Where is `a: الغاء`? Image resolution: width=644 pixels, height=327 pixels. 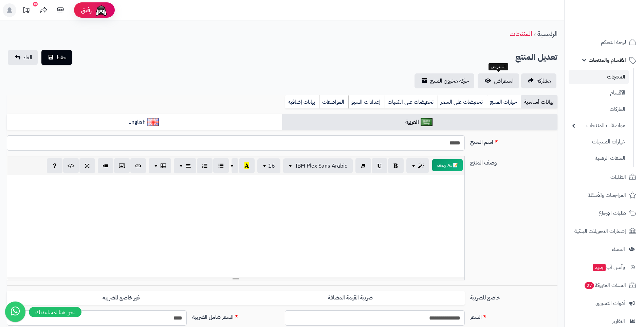
a: الغاء is located at coordinates (22, 58).